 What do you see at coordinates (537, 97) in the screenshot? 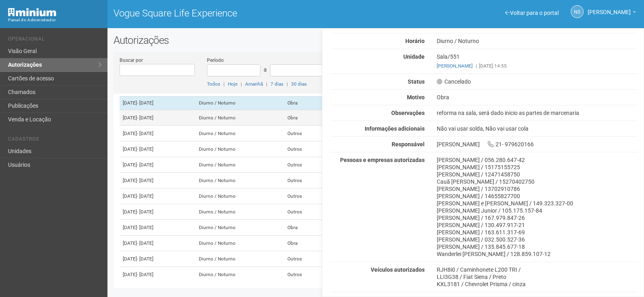
I see `div: Obra` at bounding box center [537, 97].